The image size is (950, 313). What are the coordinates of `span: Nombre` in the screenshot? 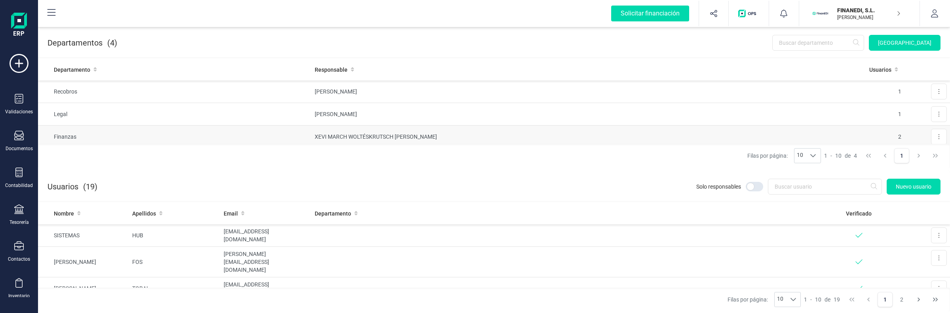 It's located at (64, 213).